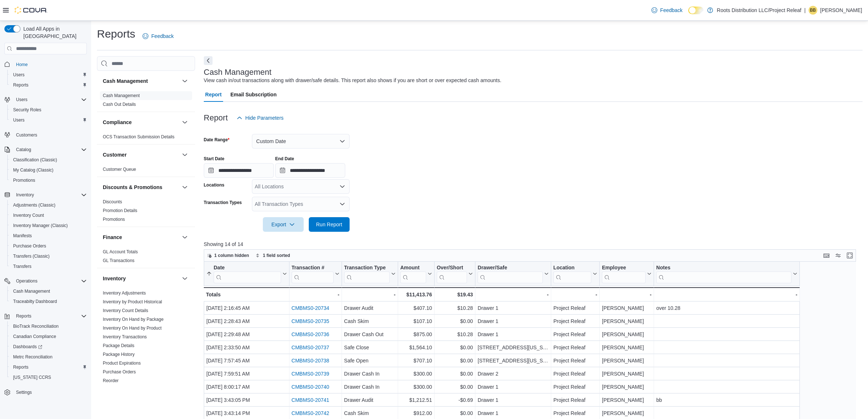 The width and height of the screenshot is (868, 419). What do you see at coordinates (24, 150) in the screenshot?
I see `span: Catalog` at bounding box center [24, 150].